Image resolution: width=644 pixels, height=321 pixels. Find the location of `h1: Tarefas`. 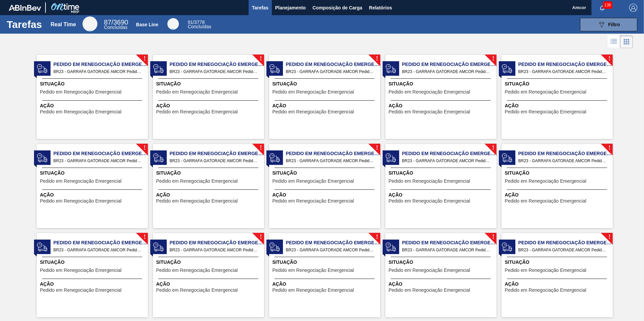

h1: Tarefas is located at coordinates (24, 24).